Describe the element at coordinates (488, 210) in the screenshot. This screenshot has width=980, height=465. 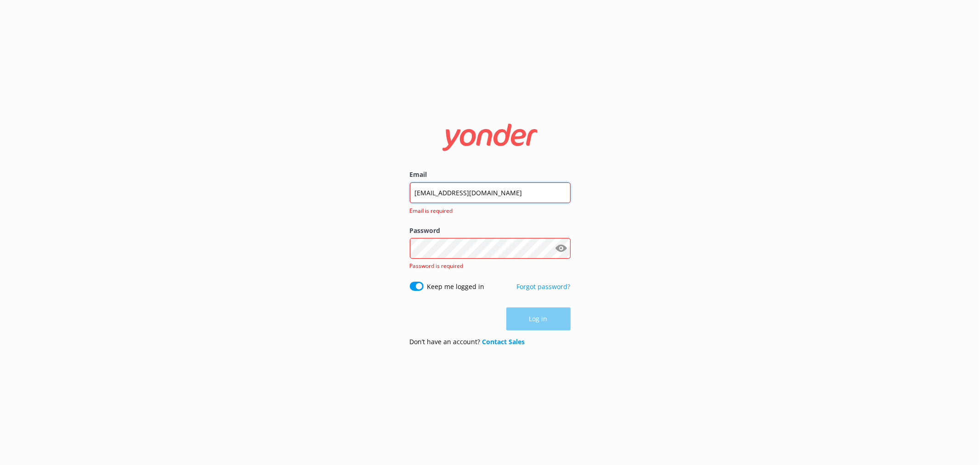
I see `span: Email is required` at that location.